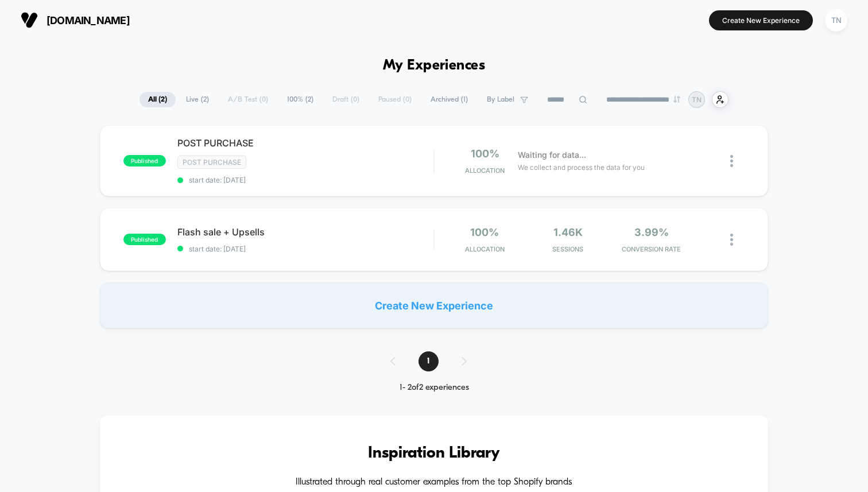  What do you see at coordinates (568, 232) in the screenshot?
I see `span: 1.46k` at bounding box center [568, 232].